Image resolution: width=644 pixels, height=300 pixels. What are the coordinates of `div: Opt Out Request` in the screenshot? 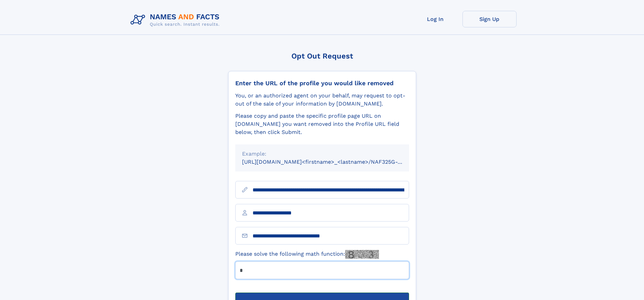 It's located at (322, 56).